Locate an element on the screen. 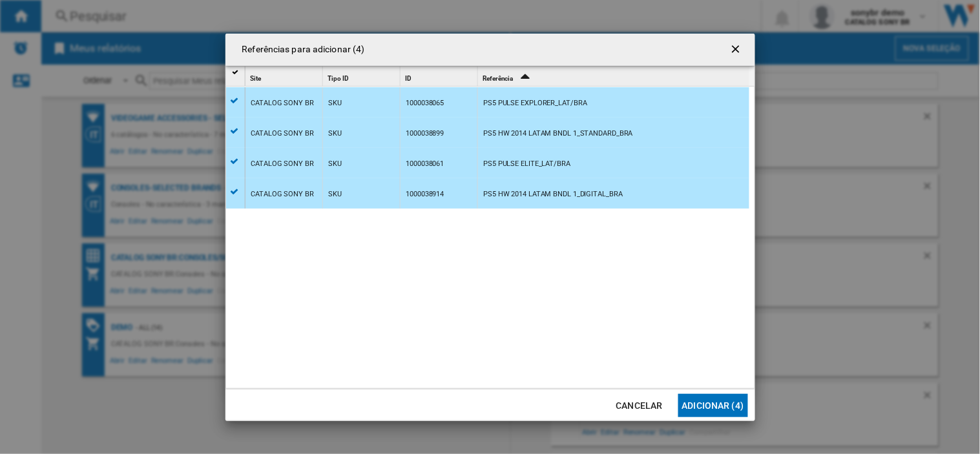 This screenshot has height=454, width=980. div: Site Sort None is located at coordinates (285, 77).